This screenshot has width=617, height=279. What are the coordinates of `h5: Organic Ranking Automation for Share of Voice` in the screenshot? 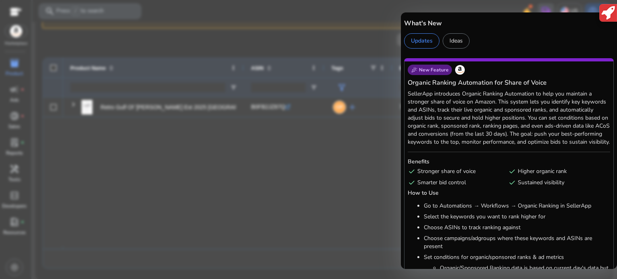 It's located at (509, 83).